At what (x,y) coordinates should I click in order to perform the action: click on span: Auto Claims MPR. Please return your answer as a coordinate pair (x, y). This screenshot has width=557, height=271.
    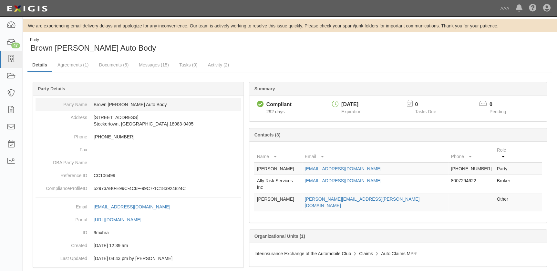
    Looking at the image, I should click on (399, 254).